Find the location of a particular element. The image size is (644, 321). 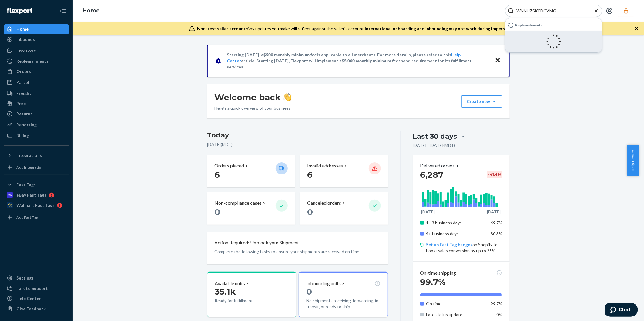

button: Talk to Support is located at coordinates (36, 288).